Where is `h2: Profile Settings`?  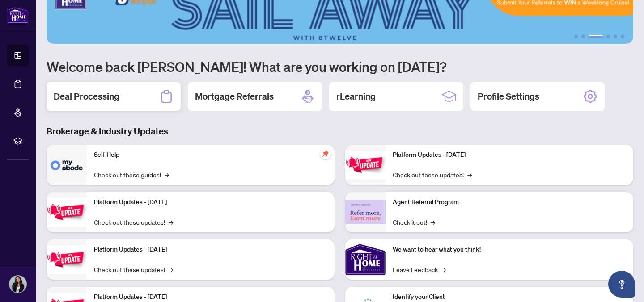
h2: Profile Settings is located at coordinates (508, 96).